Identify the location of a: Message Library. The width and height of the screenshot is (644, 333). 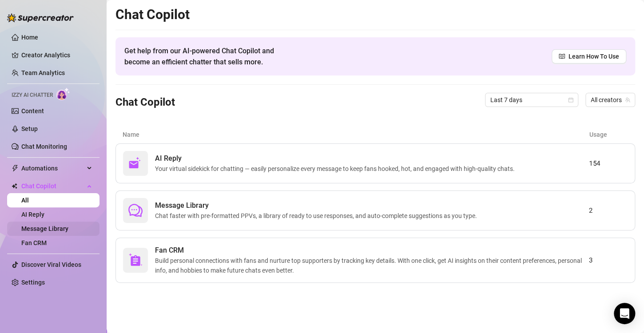
(45, 228).